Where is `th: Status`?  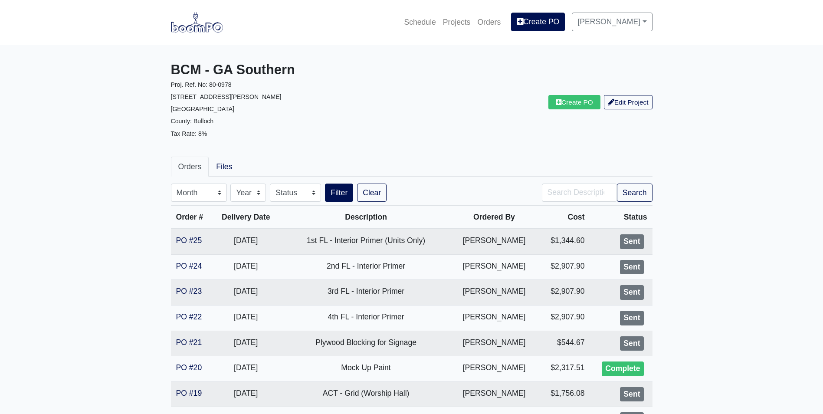
th: Status is located at coordinates (621, 217).